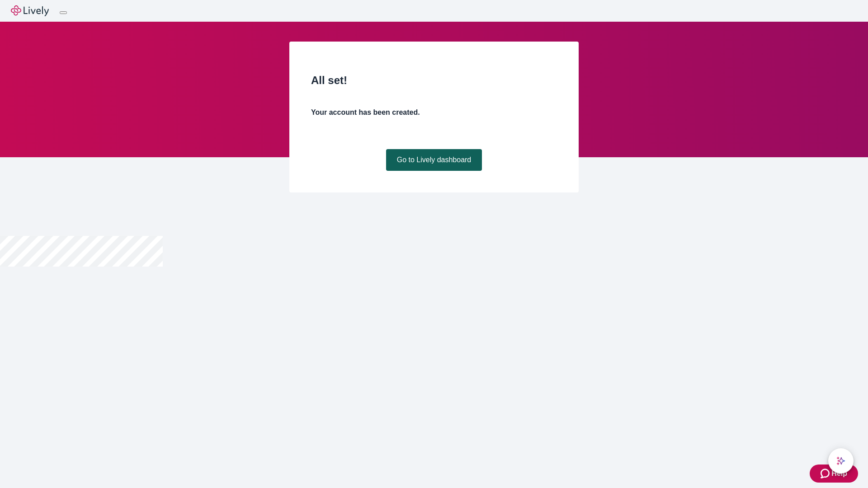 The image size is (868, 488). What do you see at coordinates (30, 10) in the screenshot?
I see `img: Lively` at bounding box center [30, 10].